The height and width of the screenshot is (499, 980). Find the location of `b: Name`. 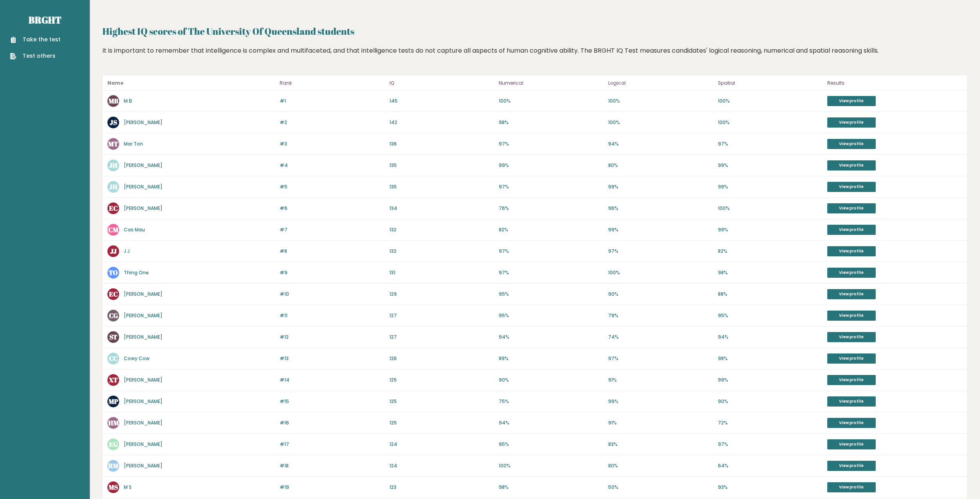

b: Name is located at coordinates (115, 82).